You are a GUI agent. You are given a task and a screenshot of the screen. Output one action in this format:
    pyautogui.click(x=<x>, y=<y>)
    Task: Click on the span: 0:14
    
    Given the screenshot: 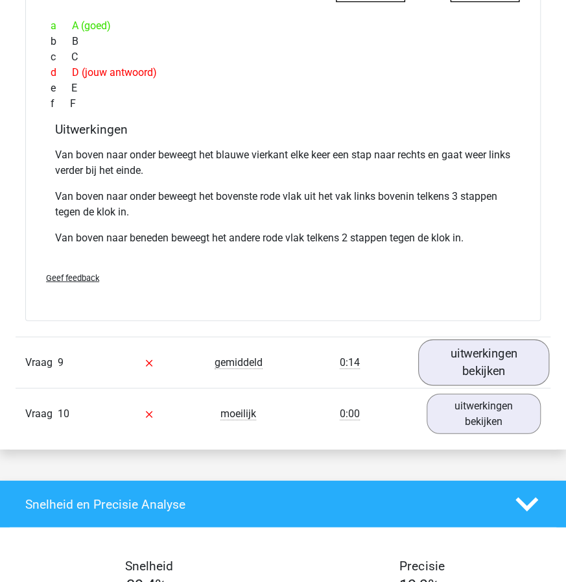 What is the action you would take?
    pyautogui.click(x=350, y=363)
    